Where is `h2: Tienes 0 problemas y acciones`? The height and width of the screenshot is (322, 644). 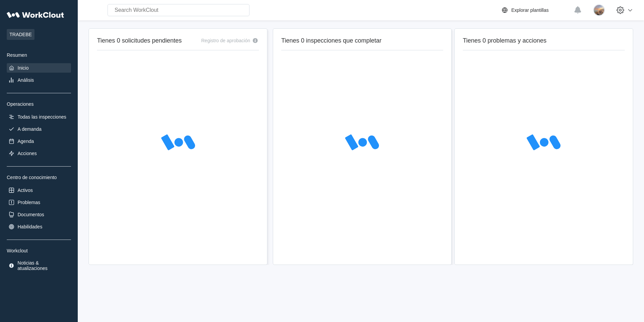
h2: Tienes 0 problemas y acciones is located at coordinates (544, 40).